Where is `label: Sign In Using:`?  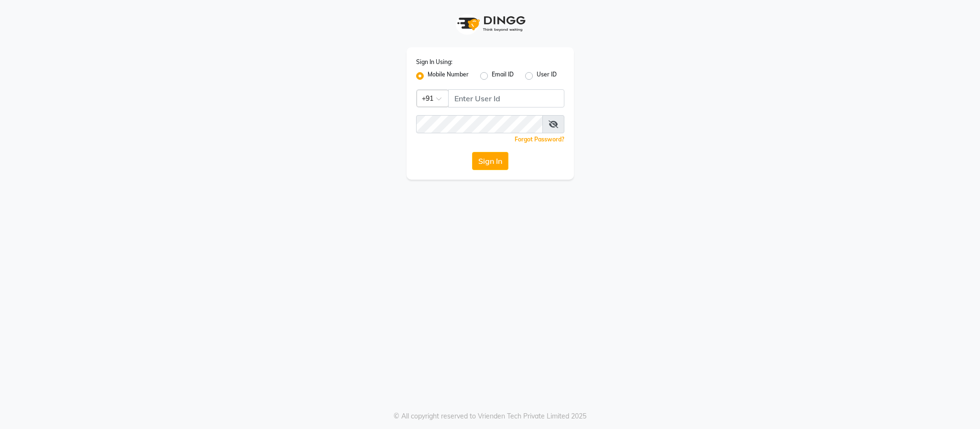 label: Sign In Using: is located at coordinates (434, 62).